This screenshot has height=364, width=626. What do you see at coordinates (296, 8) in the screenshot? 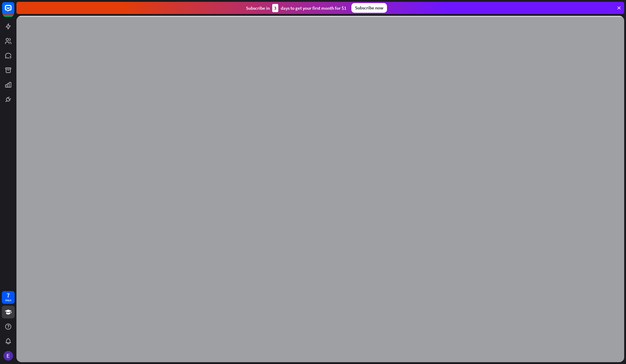
I see `div: Subscribe in days to get your first month for $1` at bounding box center [296, 8].